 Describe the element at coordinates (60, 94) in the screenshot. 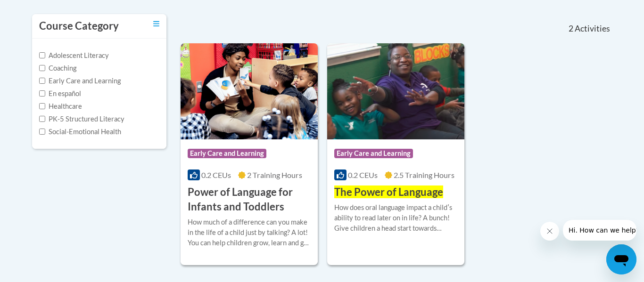

I see `label: En español` at that location.